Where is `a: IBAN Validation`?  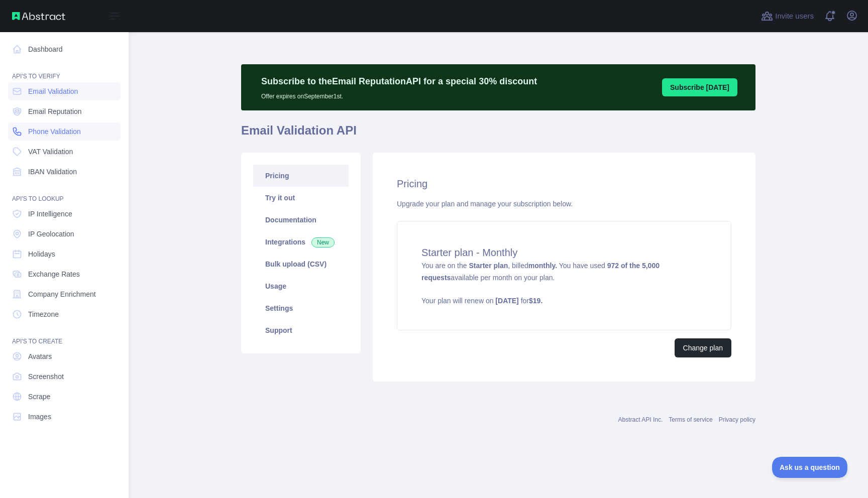 a: IBAN Validation is located at coordinates (64, 171).